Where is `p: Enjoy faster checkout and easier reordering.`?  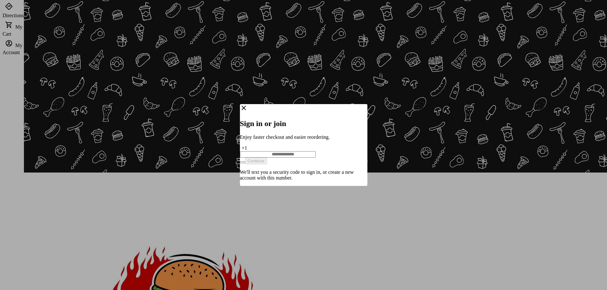
p: Enjoy faster checkout and easier reordering. is located at coordinates (304, 137).